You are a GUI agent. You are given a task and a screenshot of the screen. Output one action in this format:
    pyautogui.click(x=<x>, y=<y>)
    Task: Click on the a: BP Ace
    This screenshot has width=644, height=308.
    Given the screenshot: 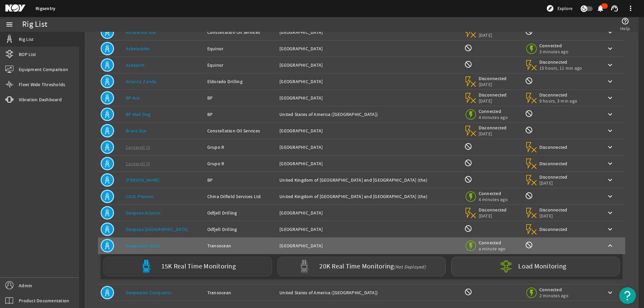 What is the action you would take?
    pyautogui.click(x=133, y=98)
    